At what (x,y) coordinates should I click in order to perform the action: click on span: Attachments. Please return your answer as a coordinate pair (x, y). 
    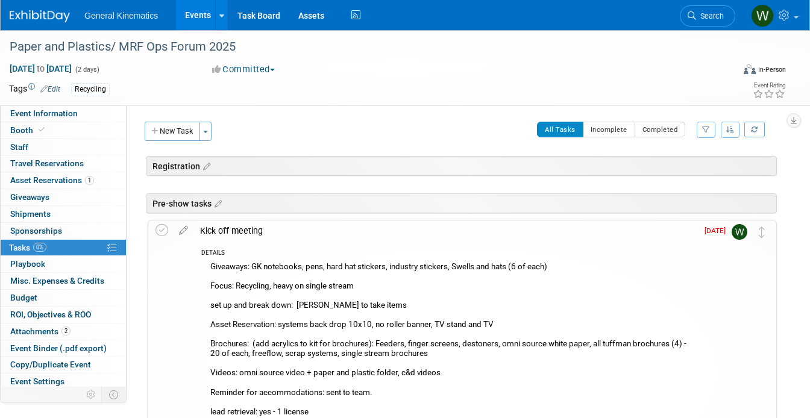
    Looking at the image, I should click on (40, 332).